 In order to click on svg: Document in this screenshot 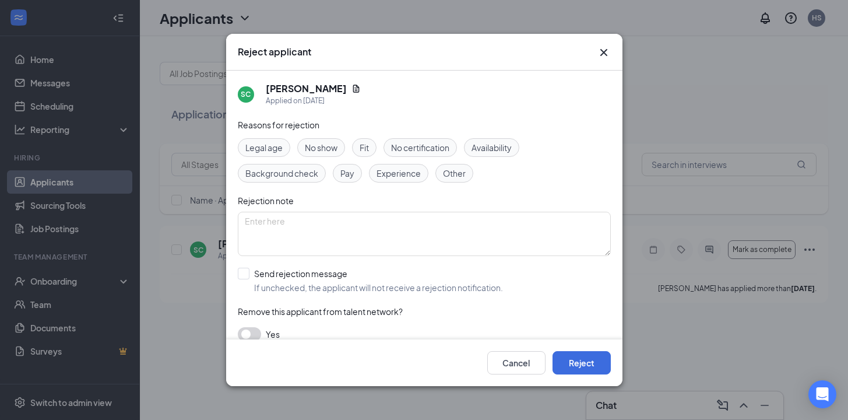, I will do `click(356, 89)`.